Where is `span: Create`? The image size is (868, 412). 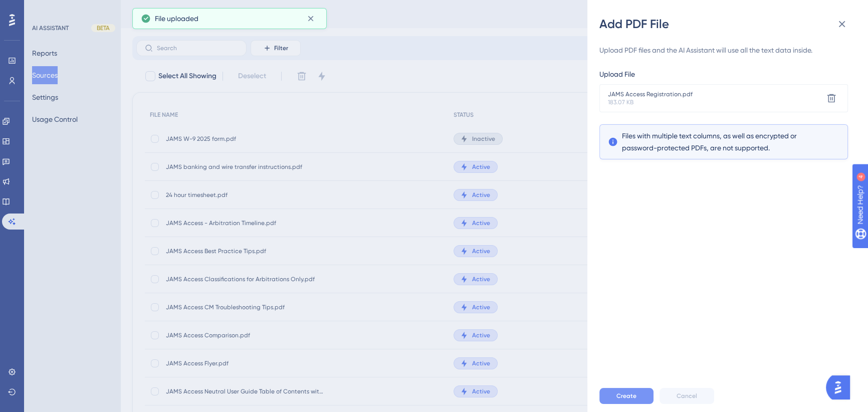 span: Create is located at coordinates (627, 396).